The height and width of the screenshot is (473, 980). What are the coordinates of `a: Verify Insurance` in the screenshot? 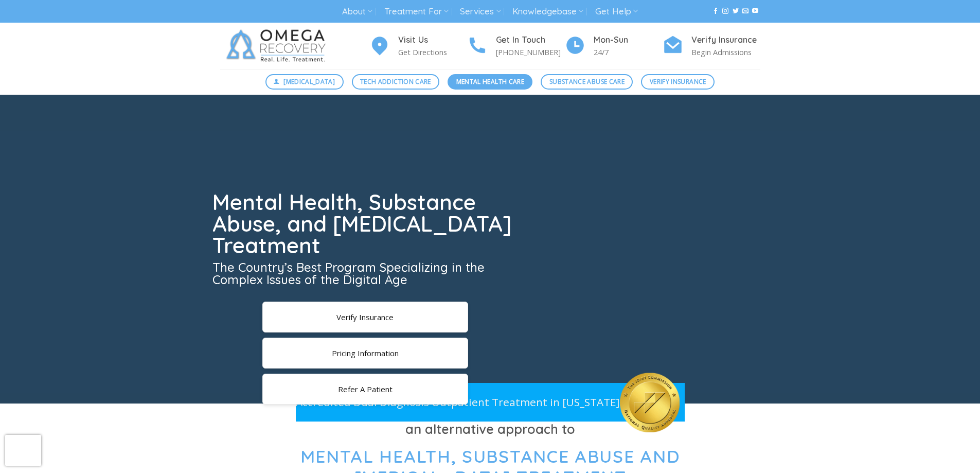 It's located at (678, 82).